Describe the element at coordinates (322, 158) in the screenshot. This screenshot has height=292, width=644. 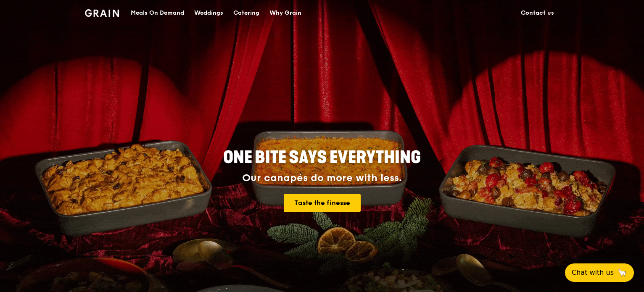
I see `span: ONE BITE SAYS EVERYTHING` at that location.